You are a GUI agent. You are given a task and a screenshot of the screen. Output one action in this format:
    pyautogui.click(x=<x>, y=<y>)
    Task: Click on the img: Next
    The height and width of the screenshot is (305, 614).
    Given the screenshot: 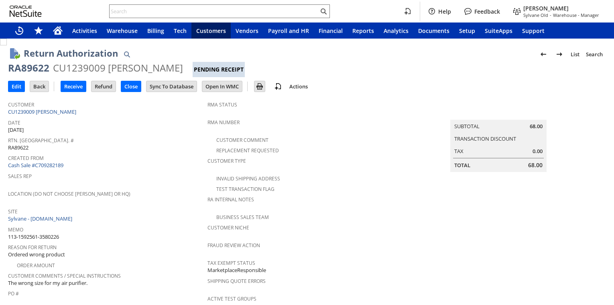 What is the action you would take?
    pyautogui.click(x=560, y=54)
    